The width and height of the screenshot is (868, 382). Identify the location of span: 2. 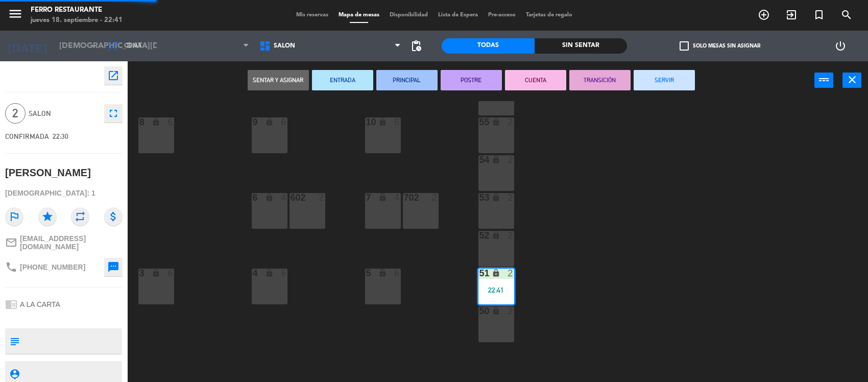
(15, 113).